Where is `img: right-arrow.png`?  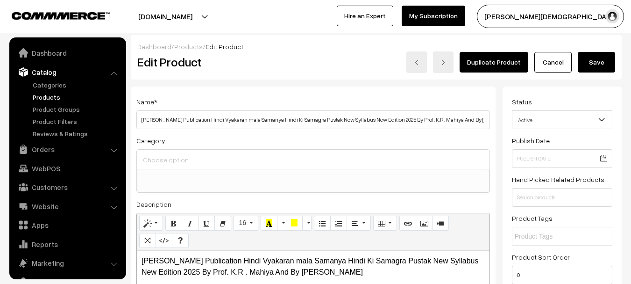 img: right-arrow.png is located at coordinates (444, 63).